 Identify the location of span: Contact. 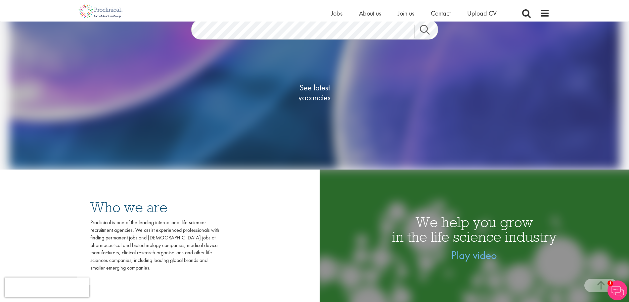
(440, 13).